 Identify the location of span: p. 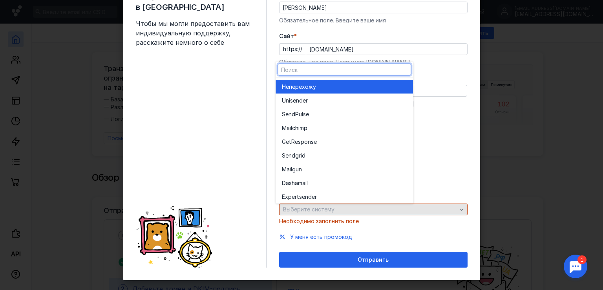
(306, 128).